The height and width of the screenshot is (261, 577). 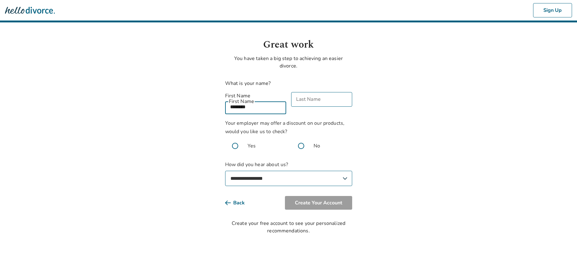 What do you see at coordinates (30, 10) in the screenshot?
I see `img: Hello Divorce Logo` at bounding box center [30, 10].